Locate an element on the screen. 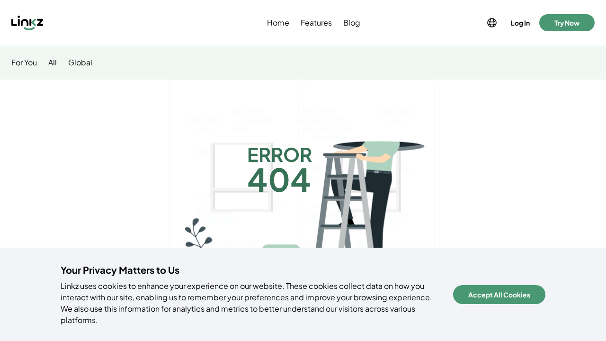 Image resolution: width=606 pixels, height=341 pixels. span: Home is located at coordinates (278, 23).